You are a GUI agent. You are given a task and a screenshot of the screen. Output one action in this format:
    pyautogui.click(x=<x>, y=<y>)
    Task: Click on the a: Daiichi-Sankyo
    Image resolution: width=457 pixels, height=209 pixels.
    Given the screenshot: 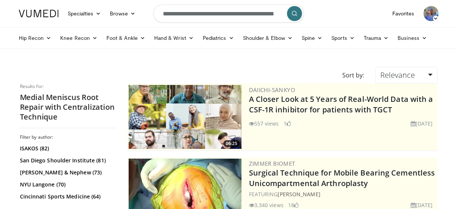 What is the action you would take?
    pyautogui.click(x=272, y=90)
    